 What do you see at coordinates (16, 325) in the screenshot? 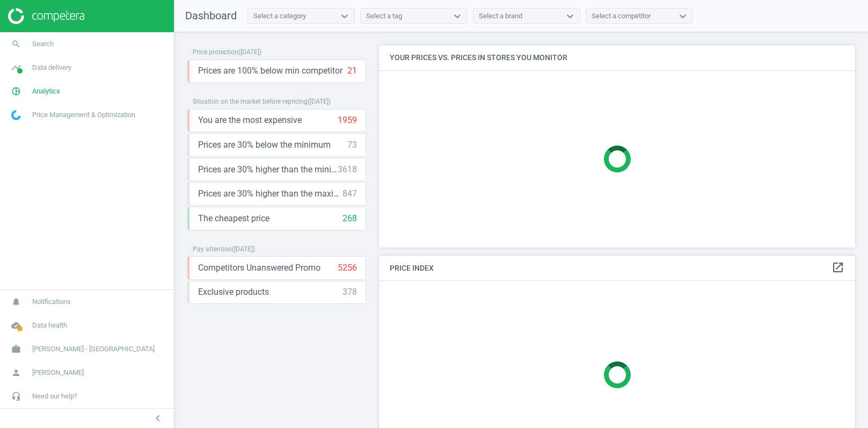
I see `i: cloud_done` at bounding box center [16, 325].